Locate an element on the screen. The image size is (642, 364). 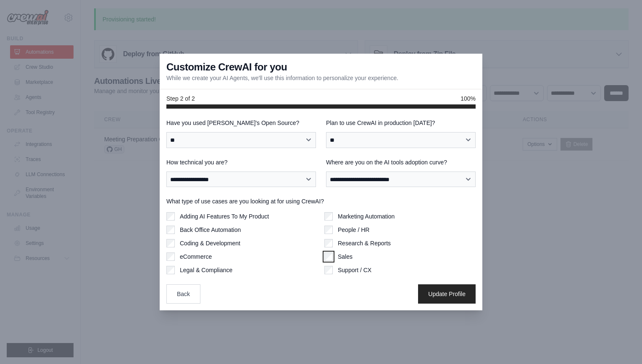
label: Support / CX is located at coordinates (355, 270).